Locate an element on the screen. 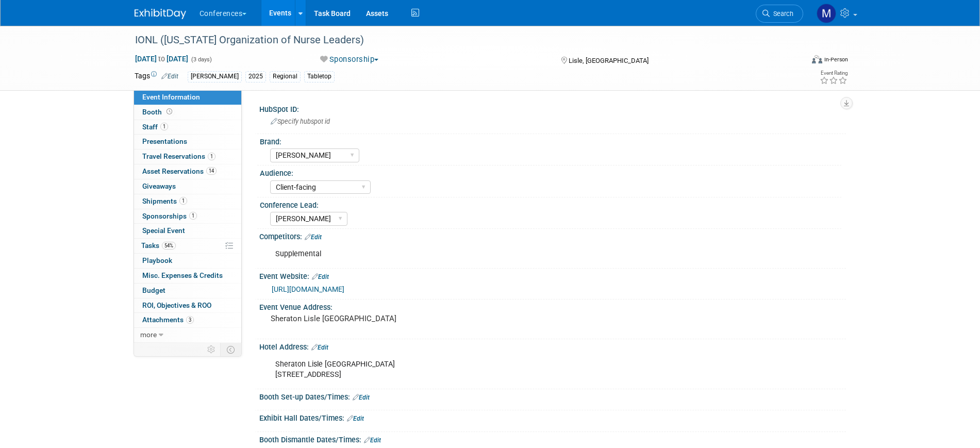  span: (3 days) is located at coordinates (201, 60).